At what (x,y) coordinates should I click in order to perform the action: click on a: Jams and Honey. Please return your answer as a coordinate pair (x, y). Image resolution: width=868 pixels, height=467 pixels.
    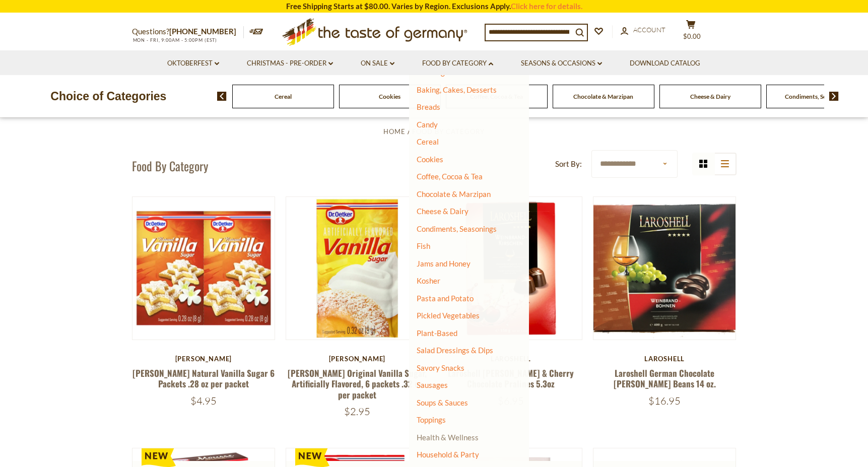
    Looking at the image, I should click on (443, 264).